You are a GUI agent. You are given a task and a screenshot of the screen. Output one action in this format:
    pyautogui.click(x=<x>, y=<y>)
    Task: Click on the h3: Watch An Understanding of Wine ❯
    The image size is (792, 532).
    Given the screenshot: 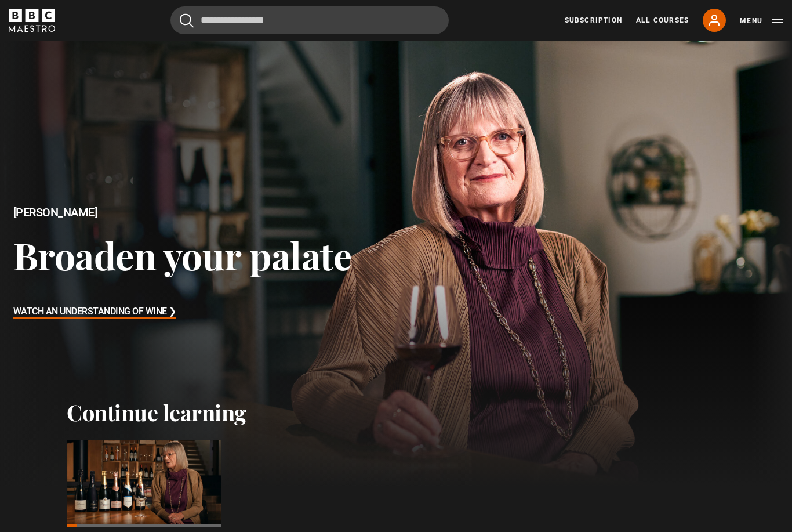 What is the action you would take?
    pyautogui.click(x=95, y=312)
    